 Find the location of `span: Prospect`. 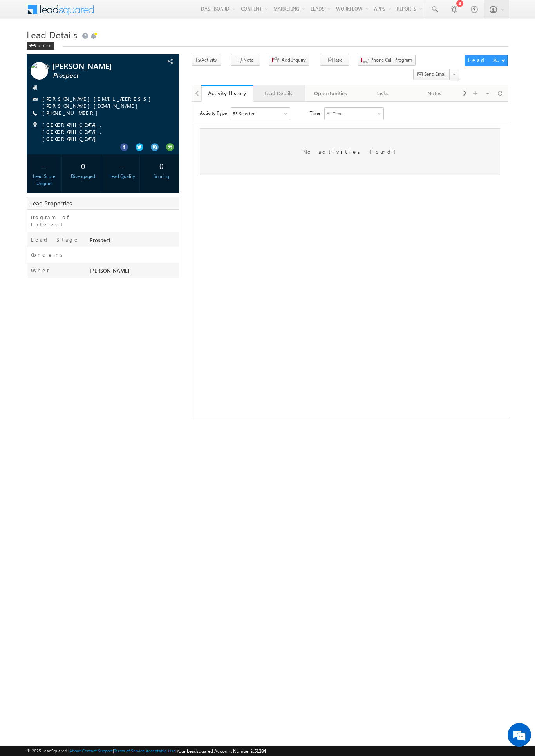

span: Prospect is located at coordinates (100, 76).